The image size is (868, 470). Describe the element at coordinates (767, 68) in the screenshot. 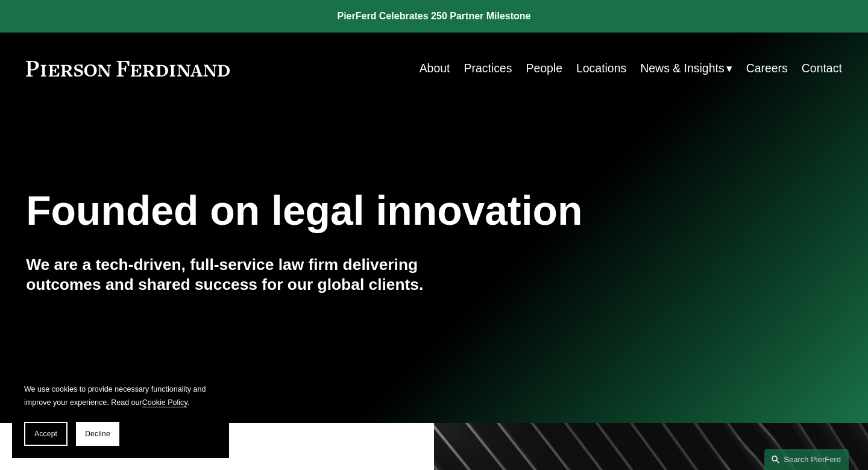

I see `a: Careers` at that location.